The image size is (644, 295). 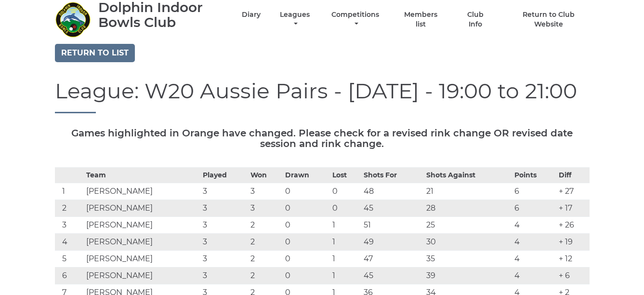 What do you see at coordinates (573, 176) in the screenshot?
I see `th: Diff` at bounding box center [573, 176].